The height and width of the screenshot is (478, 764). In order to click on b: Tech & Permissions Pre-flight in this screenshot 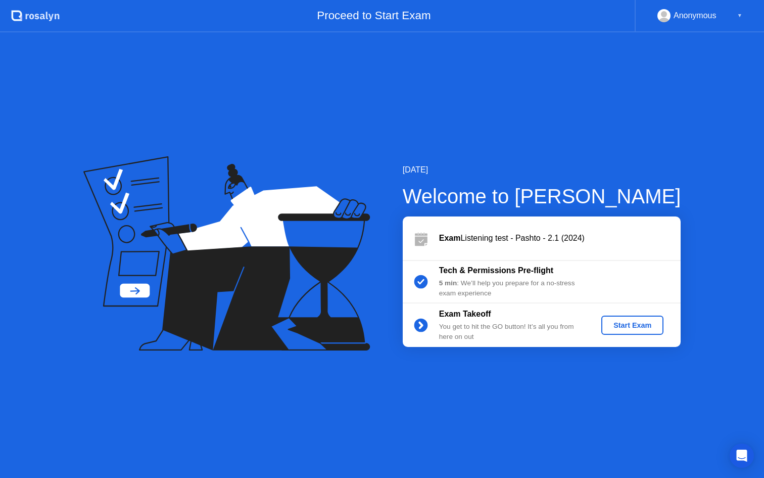, I will do `click(496, 270)`.